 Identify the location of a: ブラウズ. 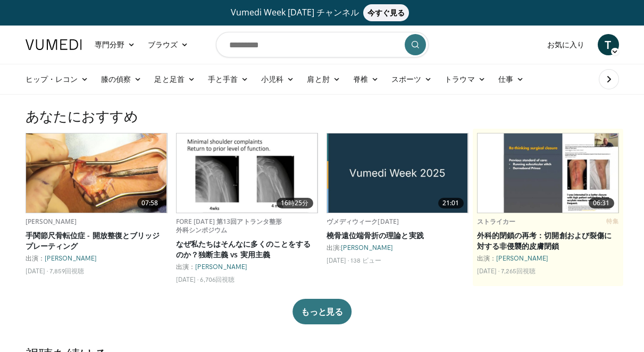
(168, 44).